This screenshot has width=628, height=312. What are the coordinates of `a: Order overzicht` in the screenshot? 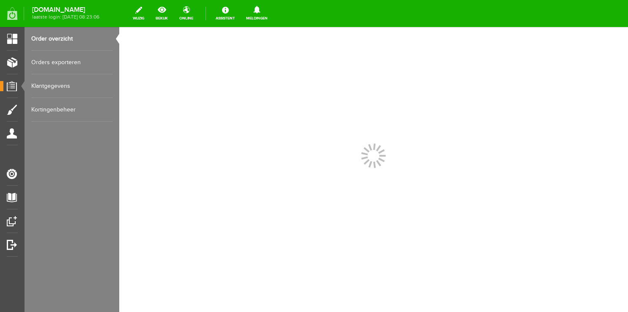 It's located at (72, 39).